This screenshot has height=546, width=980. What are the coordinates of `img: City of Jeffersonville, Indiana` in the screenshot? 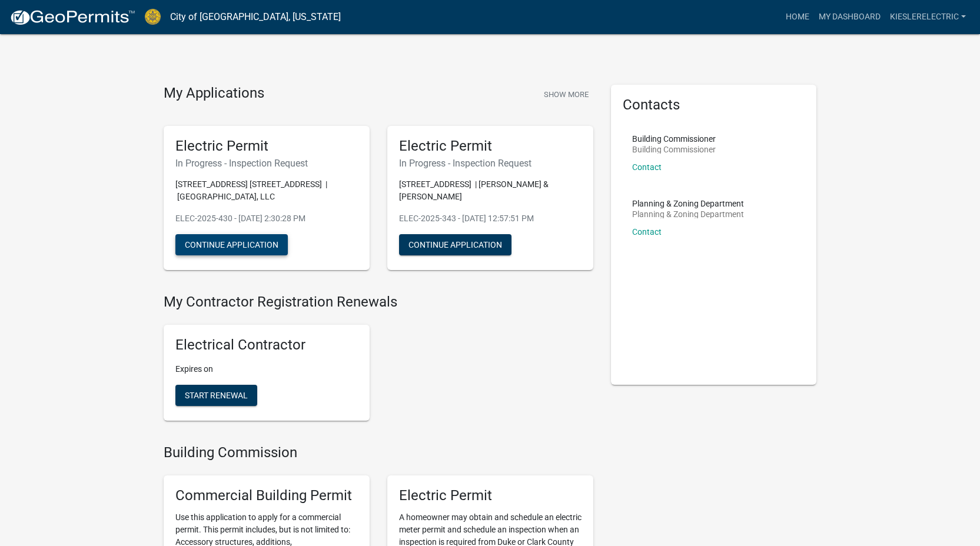 It's located at (152, 16).